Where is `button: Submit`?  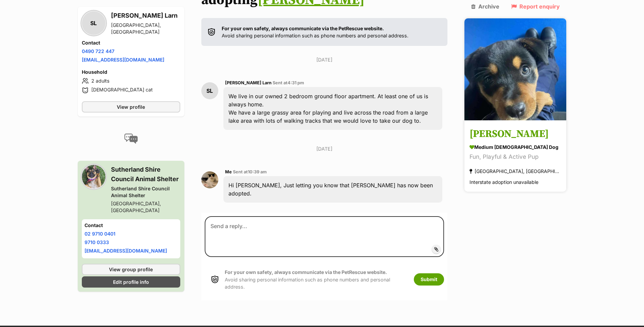 button: Submit is located at coordinates (428, 279).